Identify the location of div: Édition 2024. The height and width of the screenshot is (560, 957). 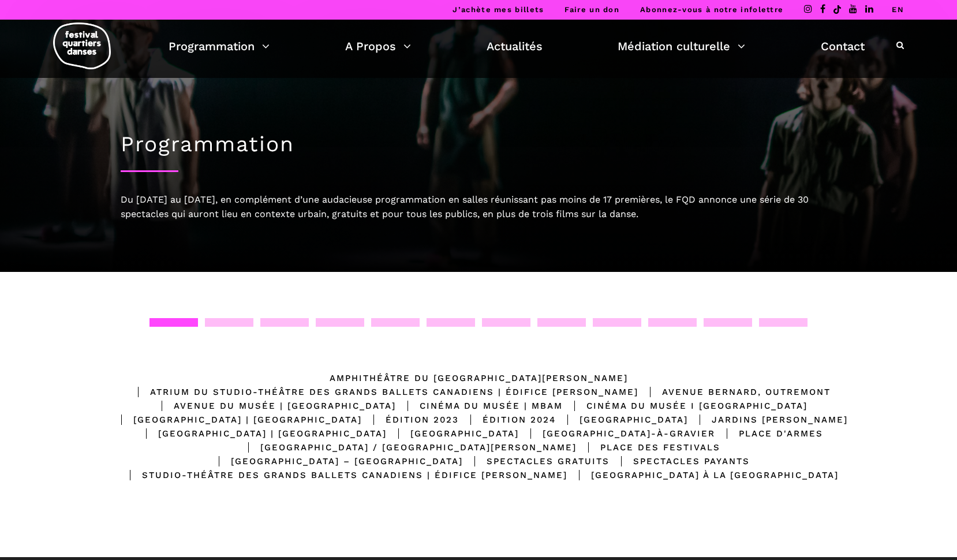
(508, 420).